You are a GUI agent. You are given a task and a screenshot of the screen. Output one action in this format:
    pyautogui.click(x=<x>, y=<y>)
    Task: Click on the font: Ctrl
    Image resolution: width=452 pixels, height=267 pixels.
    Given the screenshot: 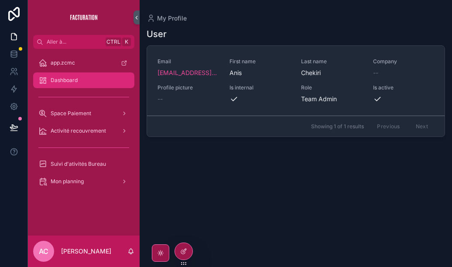 What is the action you would take?
    pyautogui.click(x=114, y=41)
    